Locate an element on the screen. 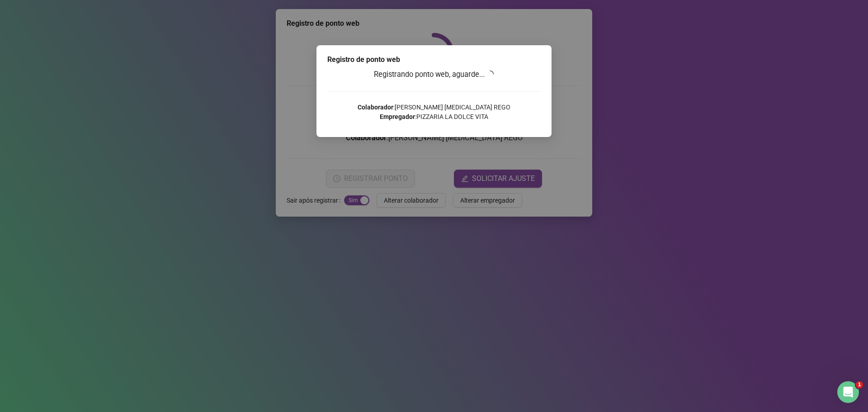 Image resolution: width=868 pixels, height=412 pixels. strong: Colaborador is located at coordinates (375, 107).